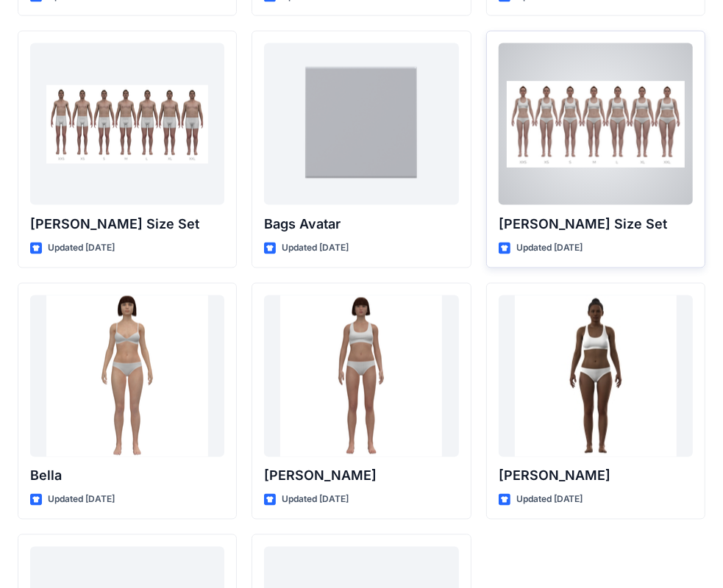 This screenshot has height=588, width=723. Describe the element at coordinates (127, 476) in the screenshot. I see `p: Bella` at that location.